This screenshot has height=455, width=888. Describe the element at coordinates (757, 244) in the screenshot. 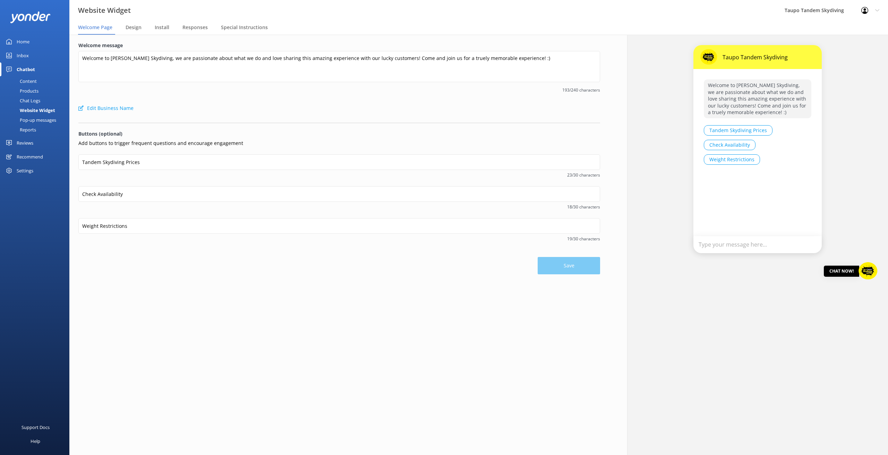

I see `div: Type your message here...` at that location.